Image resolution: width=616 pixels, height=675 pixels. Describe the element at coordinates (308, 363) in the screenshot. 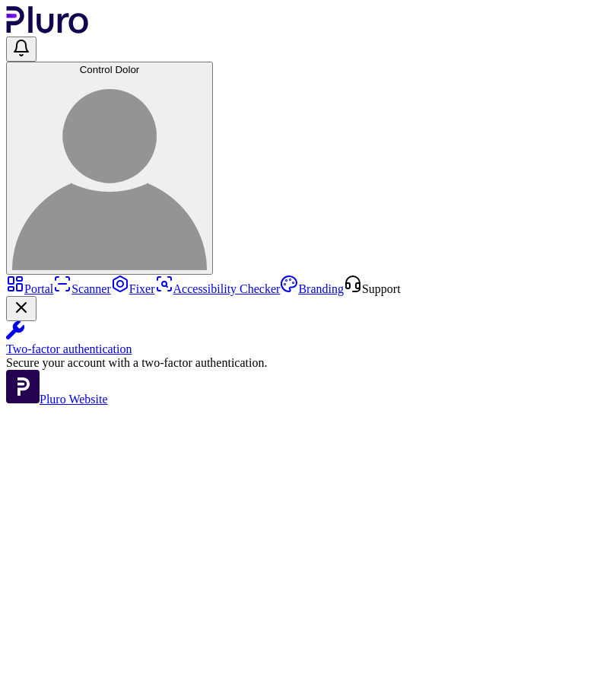

I see `div: Secure your account with a two-factor authentication.` at that location.